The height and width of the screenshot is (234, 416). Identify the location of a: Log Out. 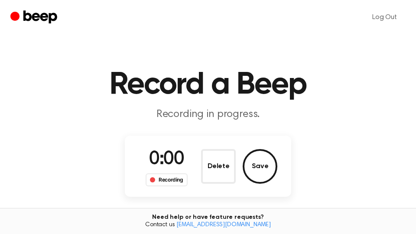
(384, 17).